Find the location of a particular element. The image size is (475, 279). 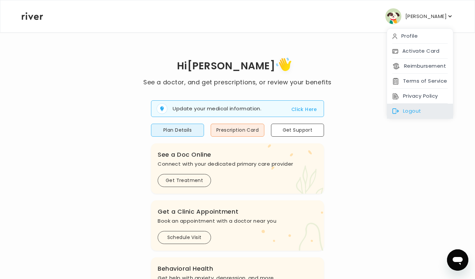

img: user avatar is located at coordinates (394, 16).